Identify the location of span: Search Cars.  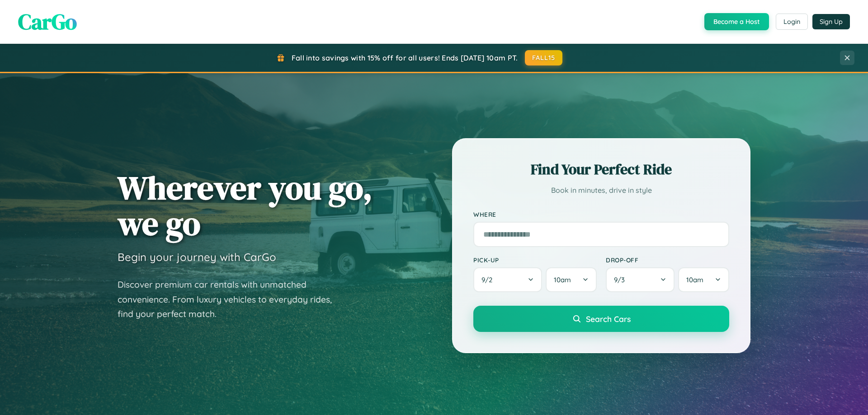
(608, 319).